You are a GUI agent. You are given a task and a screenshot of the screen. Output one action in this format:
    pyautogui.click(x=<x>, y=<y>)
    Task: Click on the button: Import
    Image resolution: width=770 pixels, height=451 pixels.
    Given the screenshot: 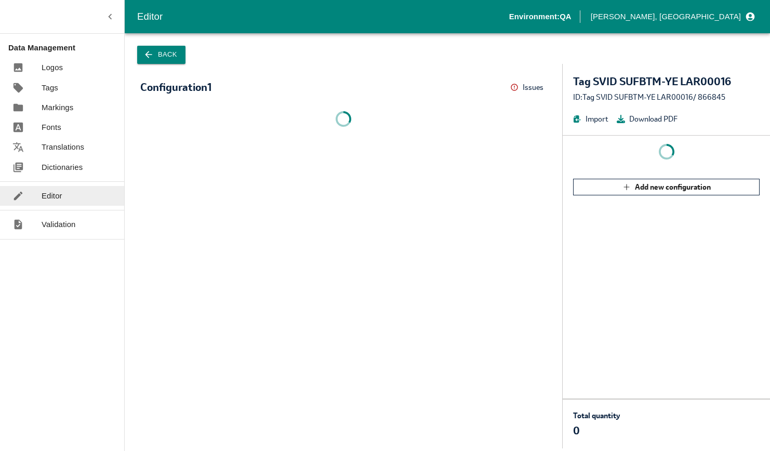 What is the action you would take?
    pyautogui.click(x=591, y=119)
    